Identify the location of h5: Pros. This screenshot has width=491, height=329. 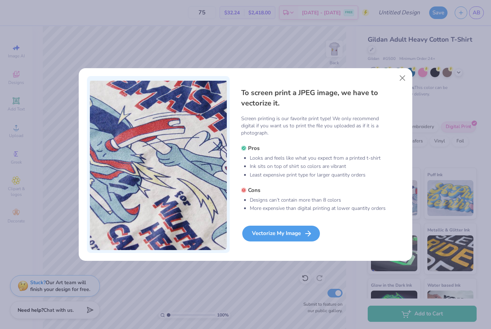
(314, 148).